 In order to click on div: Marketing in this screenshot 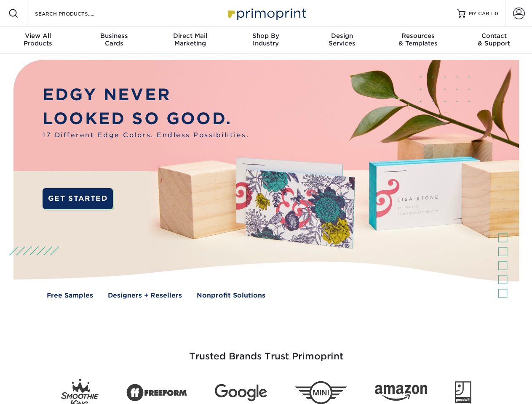, I will do `click(190, 39)`.